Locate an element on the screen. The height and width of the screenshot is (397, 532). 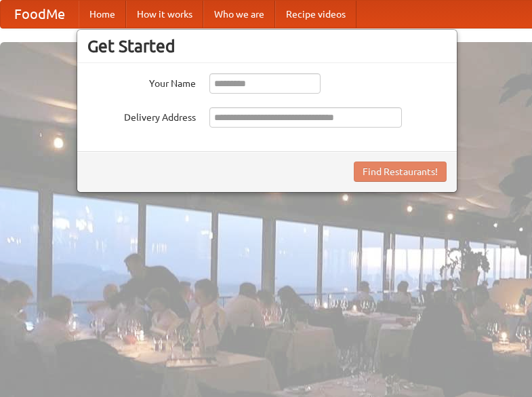
a: Who we are is located at coordinates (239, 14).